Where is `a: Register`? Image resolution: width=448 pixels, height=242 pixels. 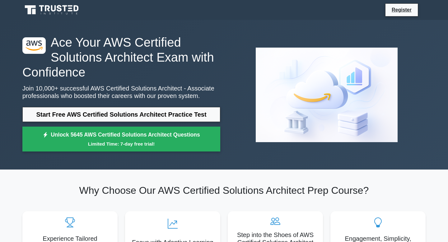 a: Register is located at coordinates (401, 10).